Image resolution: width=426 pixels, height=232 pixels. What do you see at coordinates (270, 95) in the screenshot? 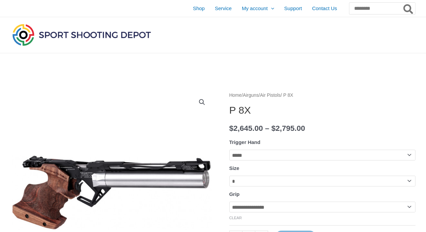
I see `a: Air Pistols` at bounding box center [270, 95].